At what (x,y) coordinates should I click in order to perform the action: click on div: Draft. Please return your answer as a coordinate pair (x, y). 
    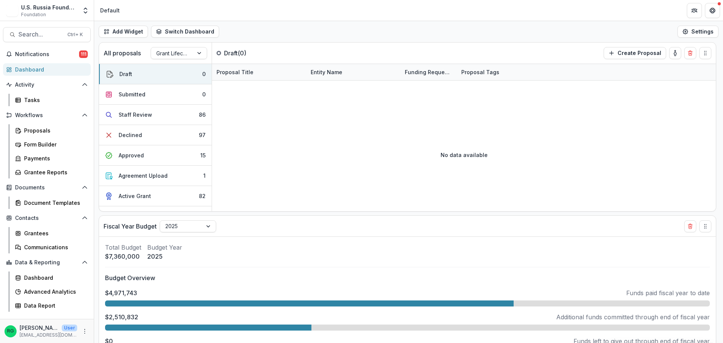
    Looking at the image, I should click on (126, 74).